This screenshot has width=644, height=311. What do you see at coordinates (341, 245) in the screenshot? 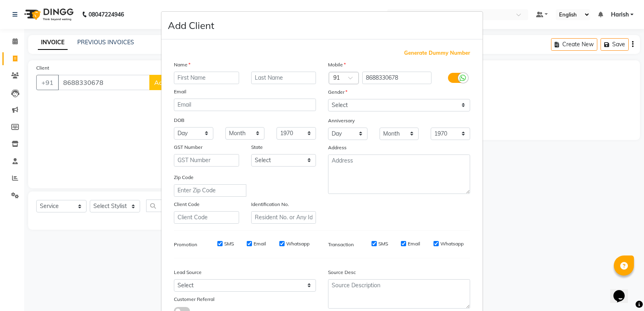
I see `label: Transaction` at bounding box center [341, 245].